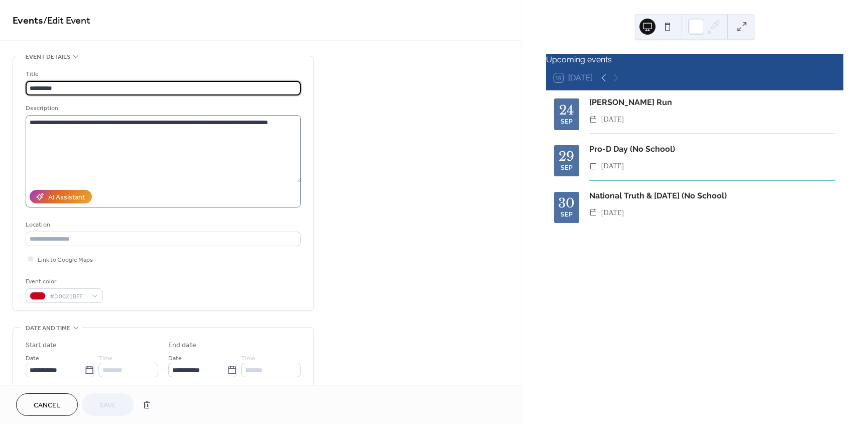  I want to click on div: 30, so click(566, 203).